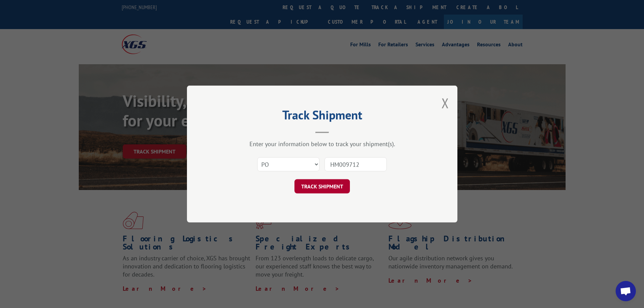 The image size is (644, 308). What do you see at coordinates (445, 103) in the screenshot?
I see `button: Close modal` at bounding box center [445, 103].